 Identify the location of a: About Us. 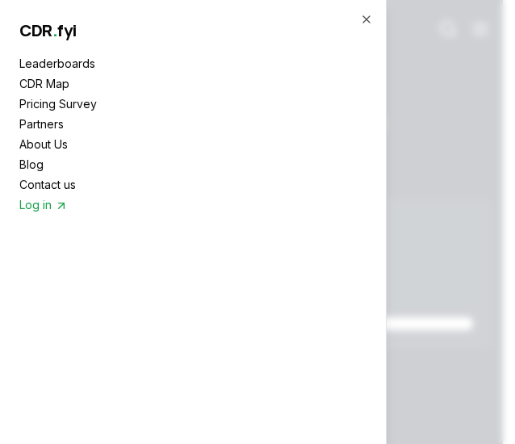
(193, 144).